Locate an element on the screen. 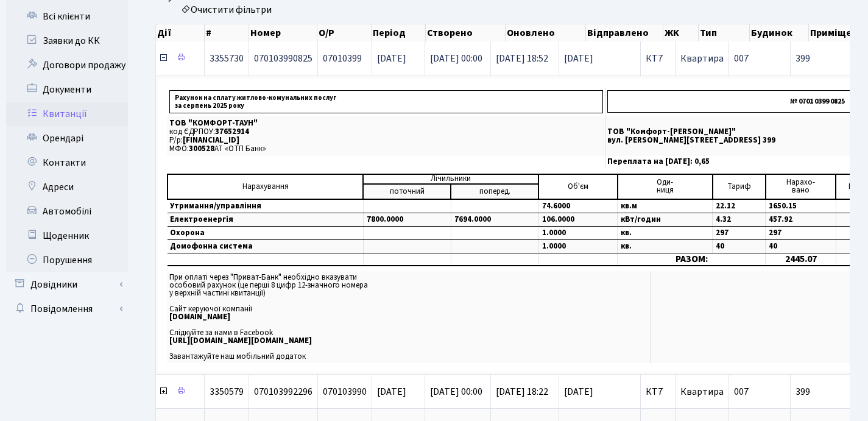 The height and width of the screenshot is (421, 868). span: 37652914 is located at coordinates (232, 132).